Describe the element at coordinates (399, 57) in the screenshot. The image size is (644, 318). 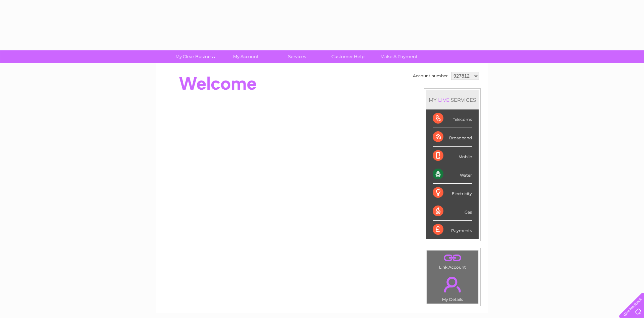
I see `a: Make A Payment` at that location.